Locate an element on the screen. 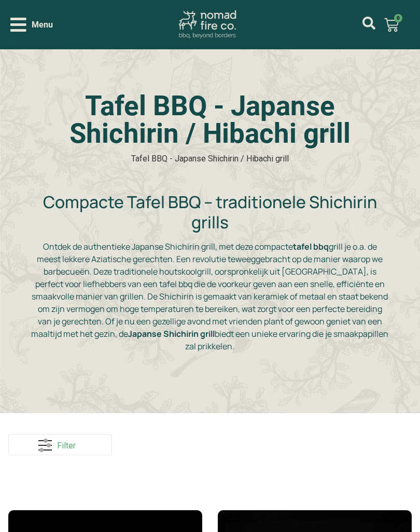 The image size is (420, 532). a: 0 is located at coordinates (392, 25).